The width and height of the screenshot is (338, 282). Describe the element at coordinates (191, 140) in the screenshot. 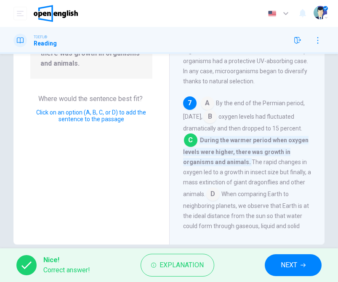

I see `span: C` at that location.